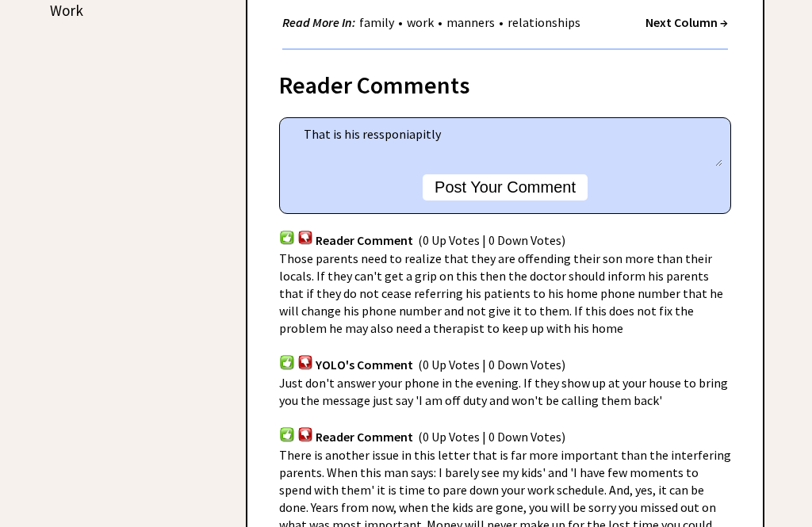 The height and width of the screenshot is (527, 812). What do you see at coordinates (505, 81) in the screenshot?
I see `div: Reader Comments` at bounding box center [505, 81].